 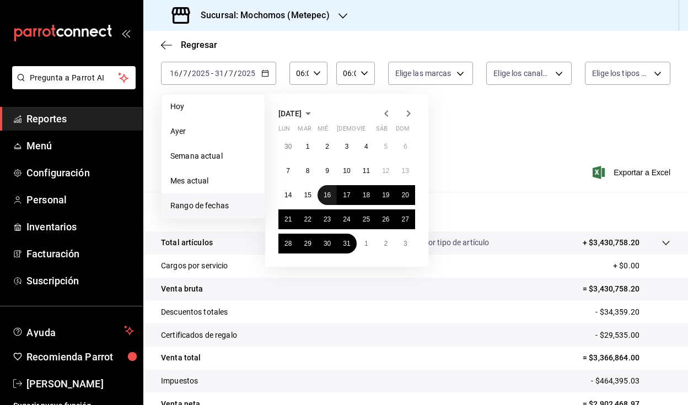 What do you see at coordinates (307, 171) in the screenshot?
I see `button: 8 de julio de 2025` at bounding box center [307, 171].